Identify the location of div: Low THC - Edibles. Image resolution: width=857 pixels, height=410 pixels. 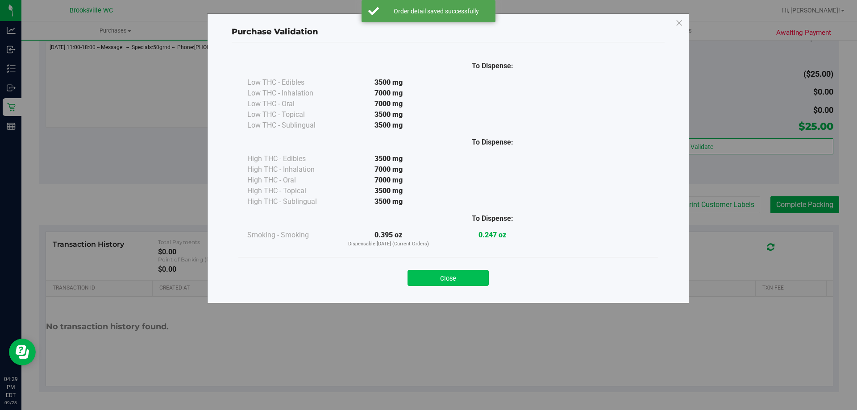
(292, 83).